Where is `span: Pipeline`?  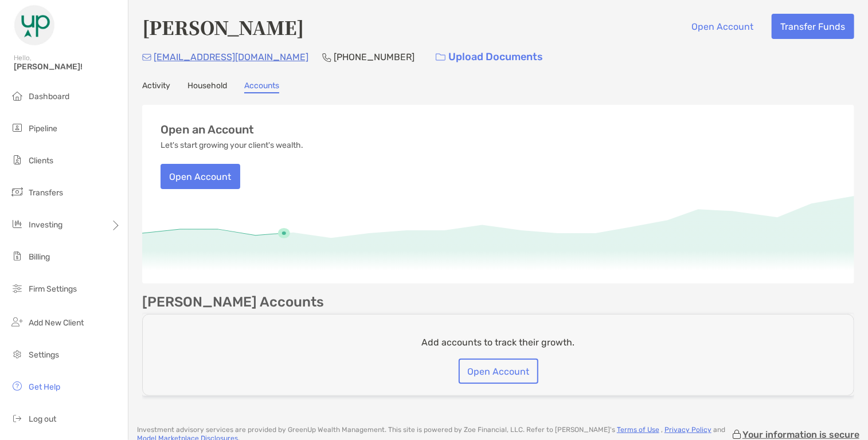
span: Pipeline is located at coordinates (43, 129).